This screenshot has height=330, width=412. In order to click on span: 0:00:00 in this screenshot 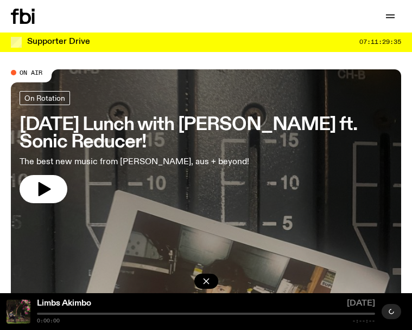, I will do `click(48, 321)`.